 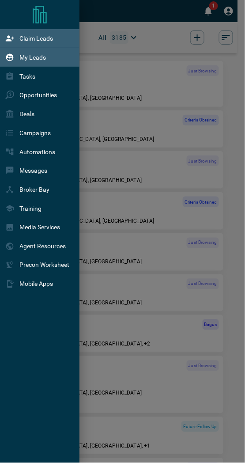 What do you see at coordinates (33, 171) in the screenshot?
I see `p: Messages` at bounding box center [33, 171].